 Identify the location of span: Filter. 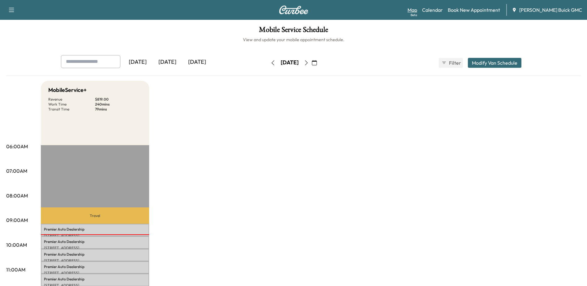
(454, 63).